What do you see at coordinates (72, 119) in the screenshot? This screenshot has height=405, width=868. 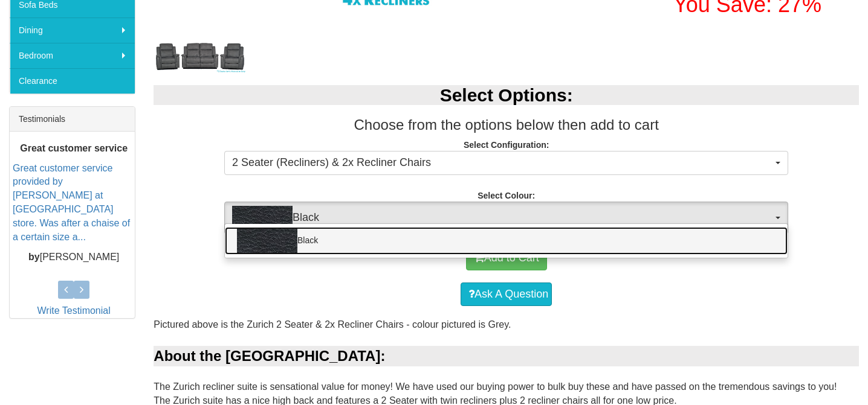 I see `div: Testimonials` at bounding box center [72, 119].